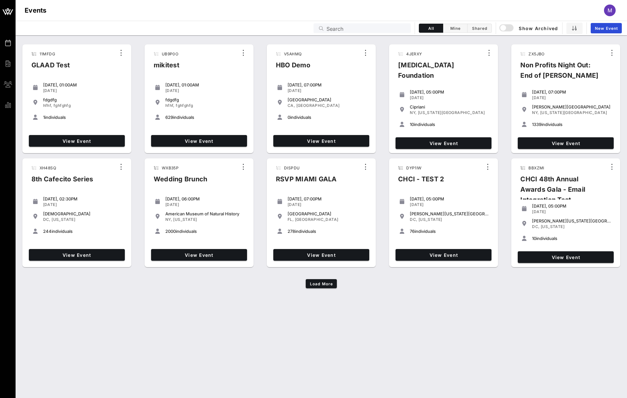 The height and width of the screenshot is (398, 627). Describe the element at coordinates (529, 28) in the screenshot. I see `span: Show Archived` at that location.